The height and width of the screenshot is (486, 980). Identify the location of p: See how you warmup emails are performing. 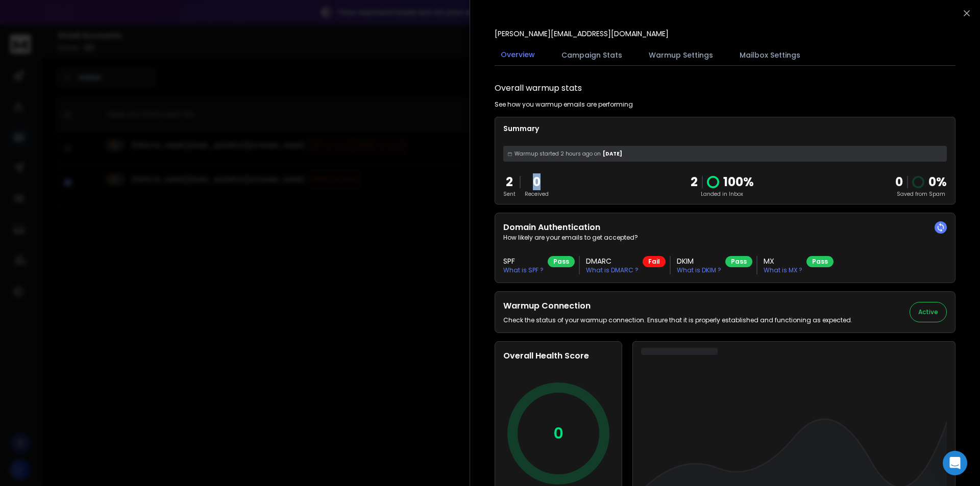
(564, 104).